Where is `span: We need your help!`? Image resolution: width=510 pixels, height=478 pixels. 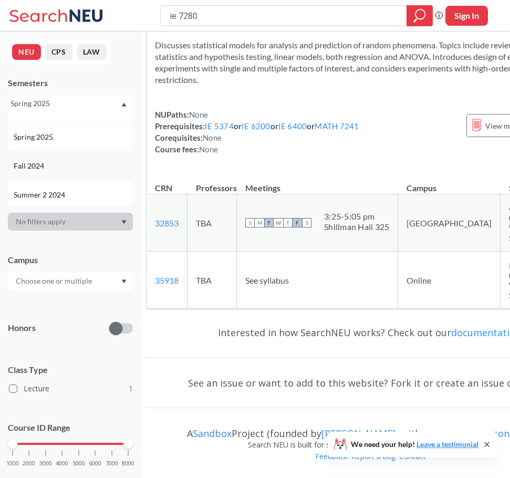
span: We need your help! is located at coordinates (414, 444).